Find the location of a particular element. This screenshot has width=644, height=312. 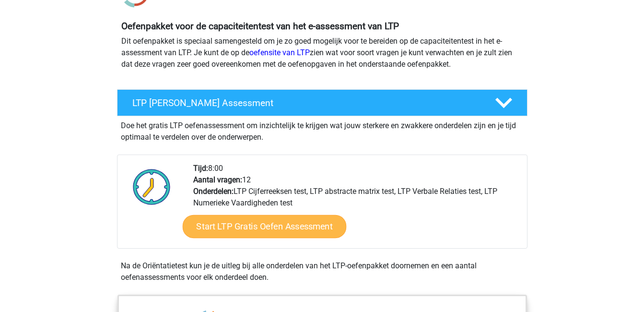

b: Oefenpakket voor de capaciteitentest van het e-assessment van LTP is located at coordinates (260, 26).